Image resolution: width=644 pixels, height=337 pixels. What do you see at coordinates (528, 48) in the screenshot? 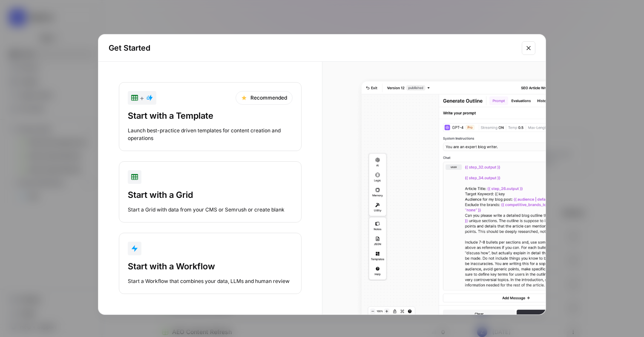
I see `button: Close modal` at bounding box center [528, 48].